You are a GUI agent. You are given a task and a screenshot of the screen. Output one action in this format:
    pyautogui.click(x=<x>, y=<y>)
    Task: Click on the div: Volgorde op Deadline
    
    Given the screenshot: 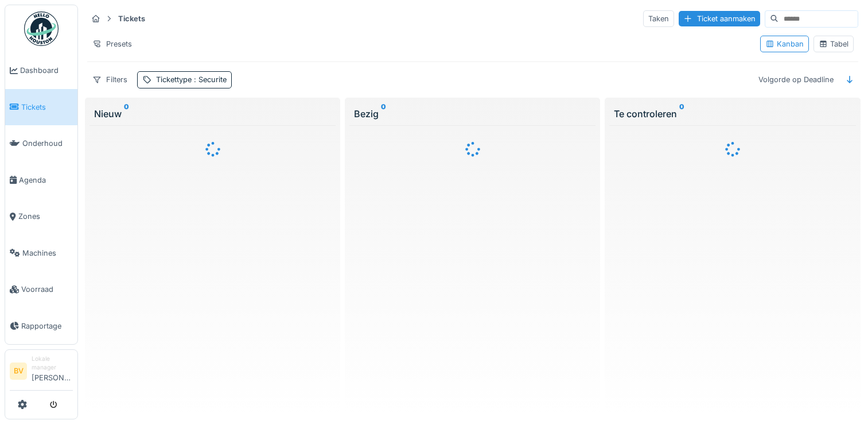 What is the action you would take?
    pyautogui.click(x=796, y=79)
    